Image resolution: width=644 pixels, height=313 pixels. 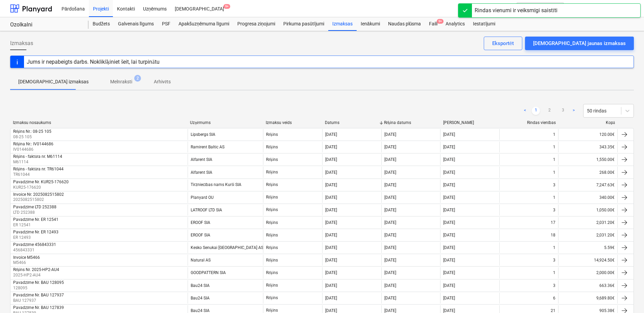 I want to click on a: Galvenais līgums, so click(x=136, y=24).